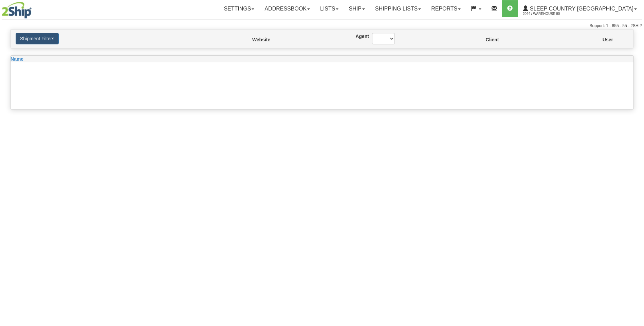  What do you see at coordinates (446, 8) in the screenshot?
I see `a: Reports` at bounding box center [446, 8].